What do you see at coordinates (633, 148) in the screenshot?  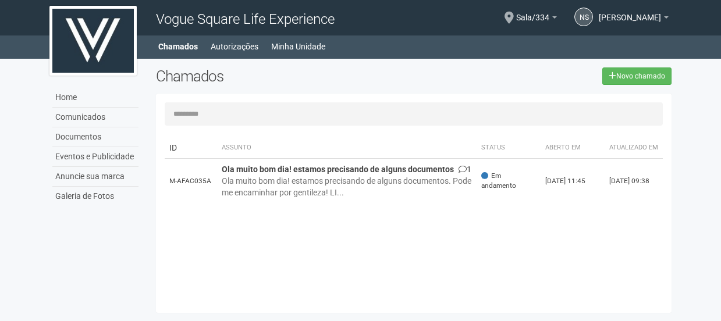 I see `th: Atualizado em` at bounding box center [633, 148].